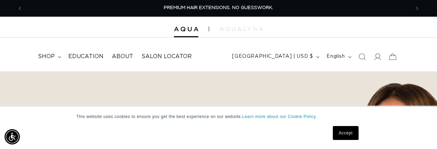 This screenshot has height=149, width=437. I want to click on div: Accessibility Menu, so click(12, 137).